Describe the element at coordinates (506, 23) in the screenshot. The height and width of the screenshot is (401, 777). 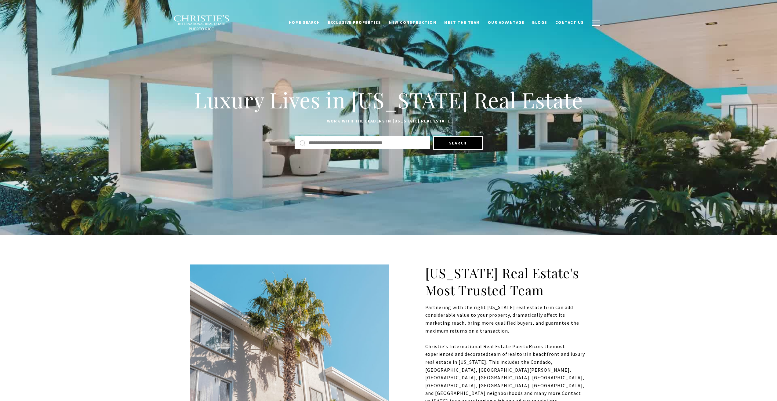
I see `a: Our Advantage` at that location.